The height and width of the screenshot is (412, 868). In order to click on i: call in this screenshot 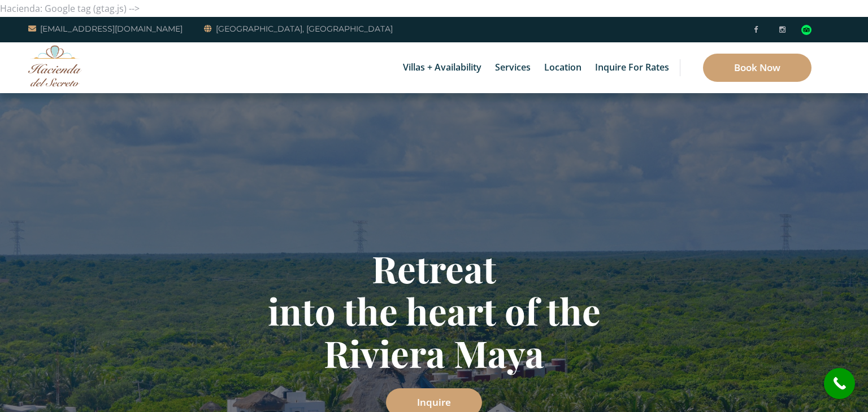, I will do `click(840, 384)`.